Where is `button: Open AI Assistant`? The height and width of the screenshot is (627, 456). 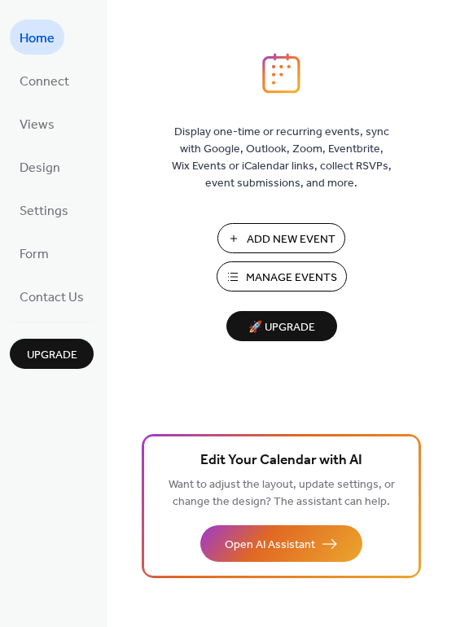
button: Open AI Assistant is located at coordinates (281, 543).